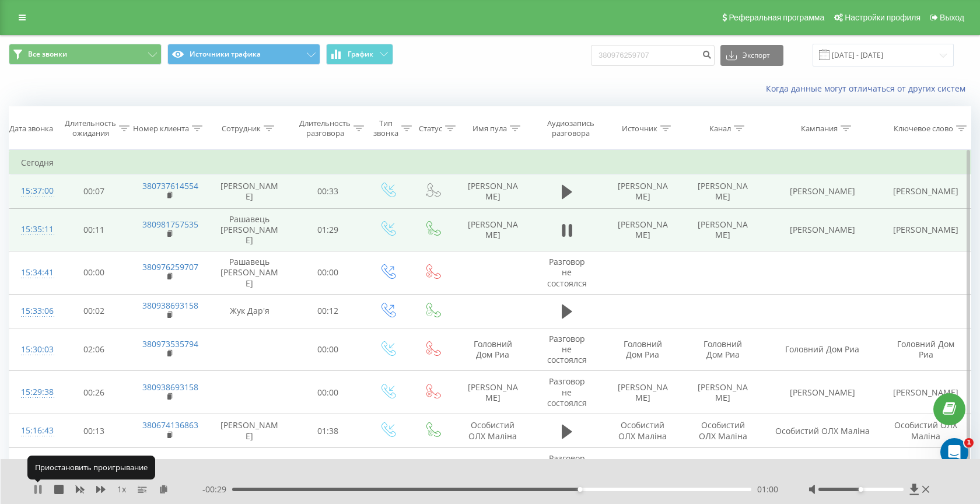 This screenshot has height=504, width=980. I want to click on div: 15:37:00, so click(32, 191).